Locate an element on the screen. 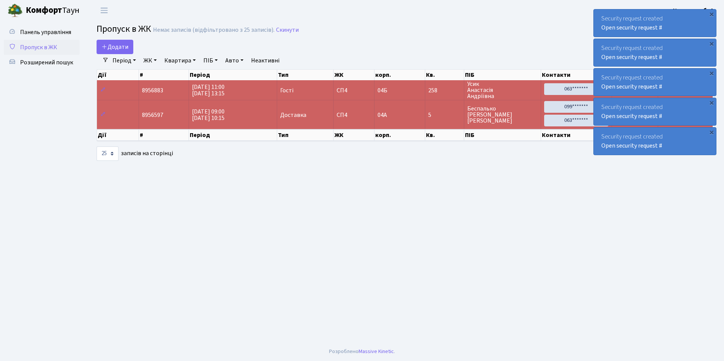  a: Скинути is located at coordinates (287, 30).